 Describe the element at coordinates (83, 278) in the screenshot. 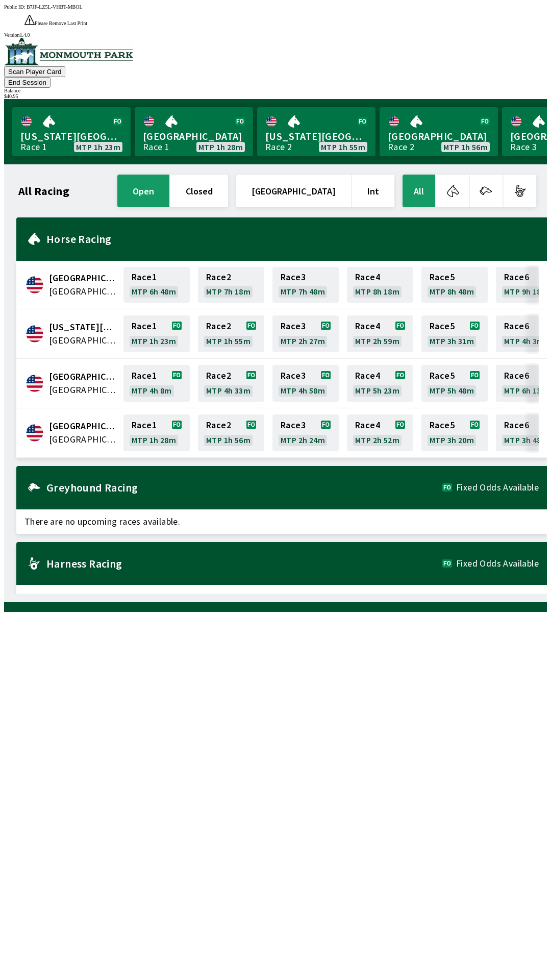

I see `span: Canterbury Park` at that location.